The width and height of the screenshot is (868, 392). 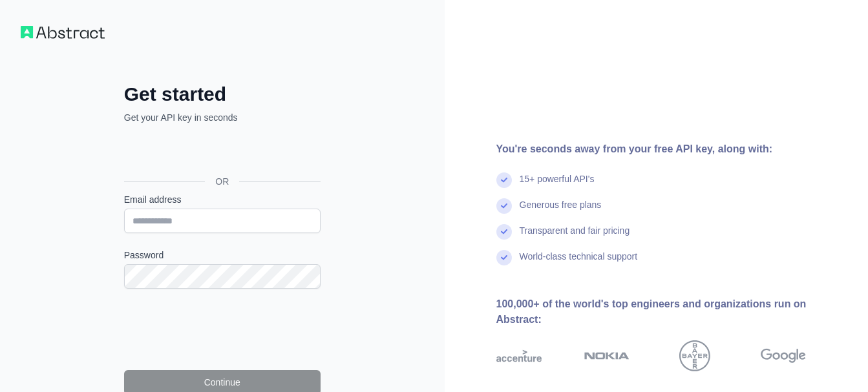 I want to click on div: World-class technical support, so click(x=578, y=263).